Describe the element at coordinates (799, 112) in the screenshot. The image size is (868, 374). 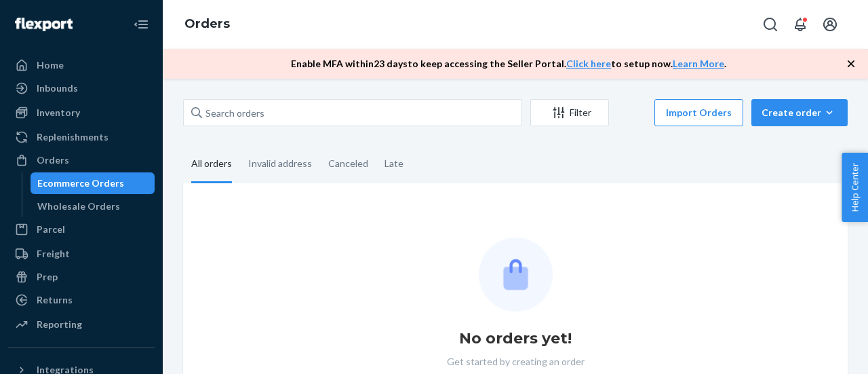
I see `div: Create order` at that location.